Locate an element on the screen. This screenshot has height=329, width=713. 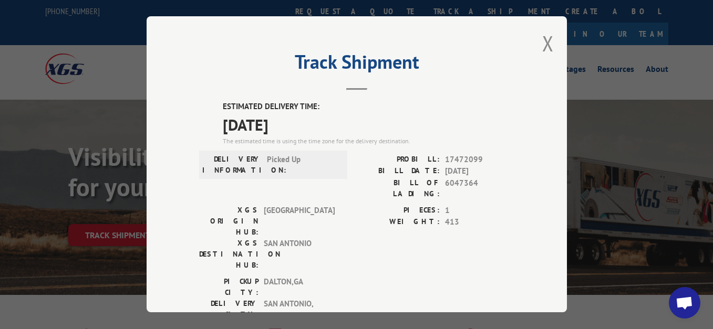
div: Open chat is located at coordinates (684, 303).